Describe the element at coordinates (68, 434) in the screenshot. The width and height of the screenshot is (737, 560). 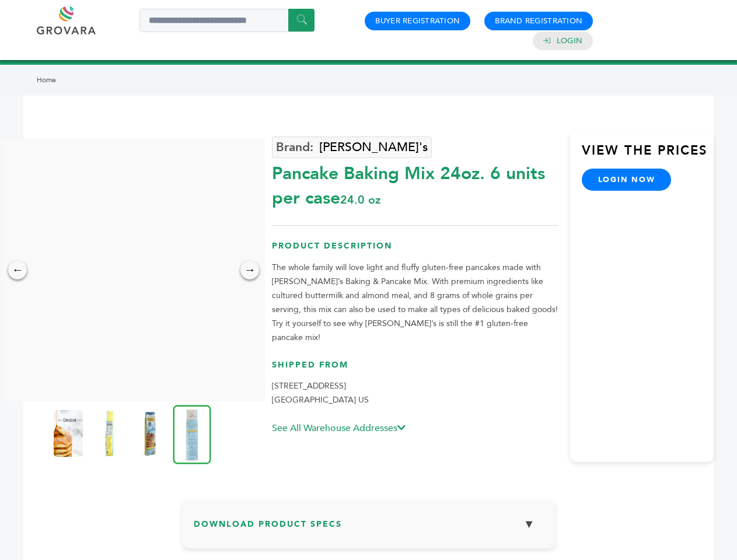
I see `img: Pancake & Baking Mix, 24oz. 6 units per case 24.0 oz Product Label` at that location.